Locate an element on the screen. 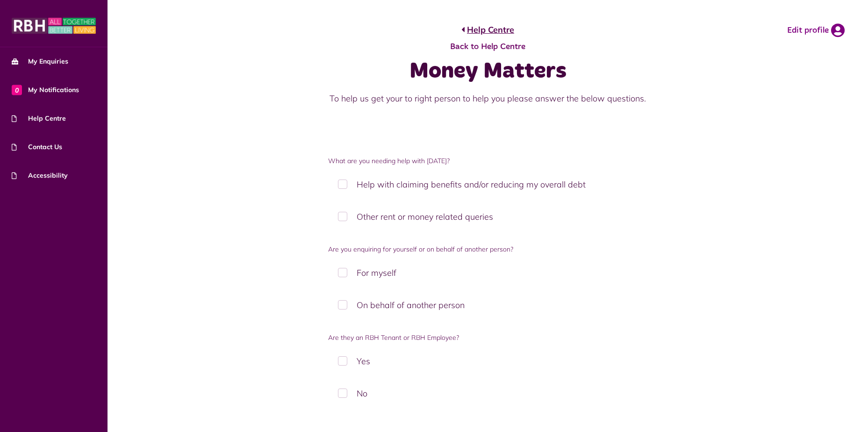  span: Back to Help Centre is located at coordinates (488, 46).